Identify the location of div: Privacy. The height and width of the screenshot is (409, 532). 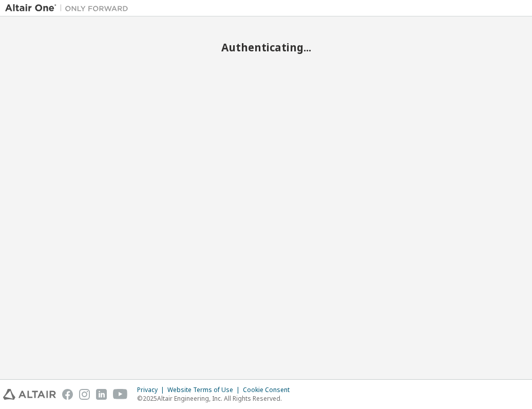
(152, 389).